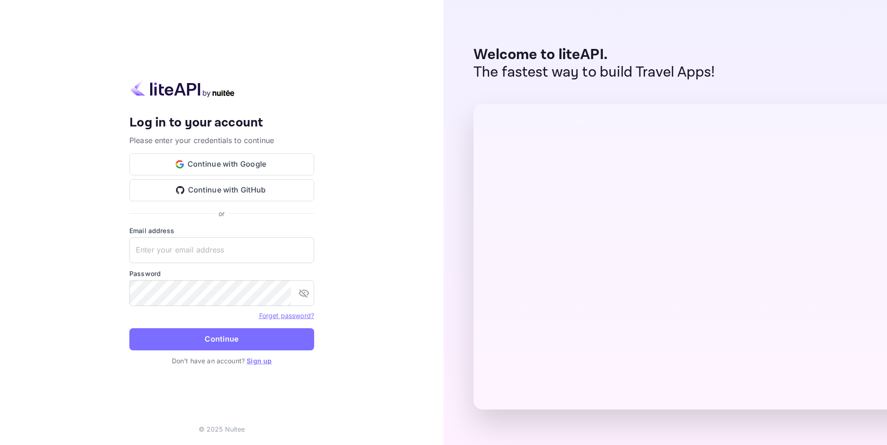 This screenshot has height=445, width=887. I want to click on p: Welcome to liteAPI., so click(594, 55).